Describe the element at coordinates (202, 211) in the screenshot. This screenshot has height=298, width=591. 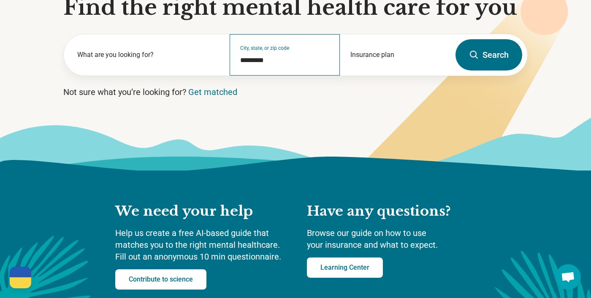
I see `h2: We need your help` at that location.